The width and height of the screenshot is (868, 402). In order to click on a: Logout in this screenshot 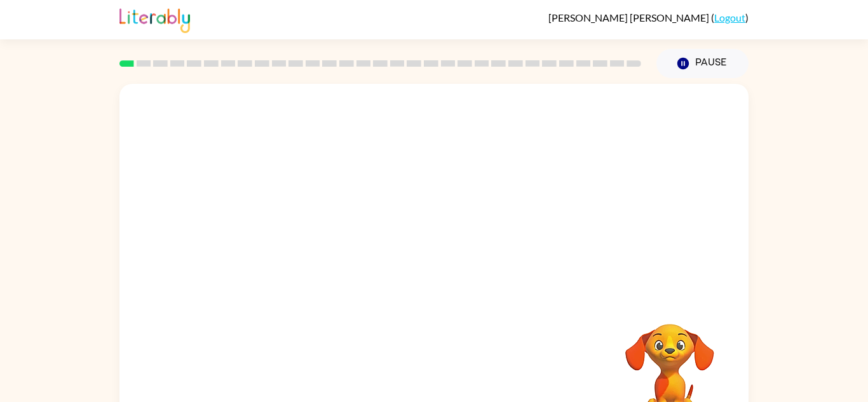, I will do `click(729, 17)`.